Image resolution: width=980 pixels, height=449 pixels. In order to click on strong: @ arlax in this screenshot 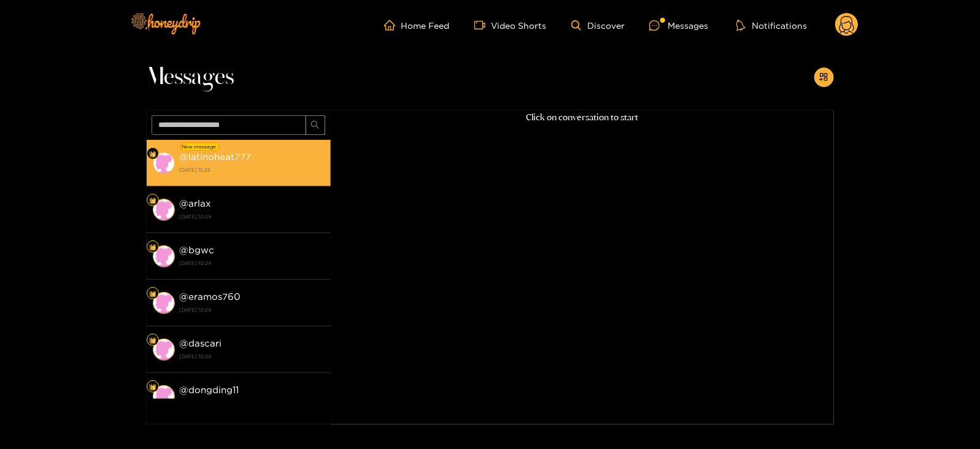, I will do `click(196, 203)`.